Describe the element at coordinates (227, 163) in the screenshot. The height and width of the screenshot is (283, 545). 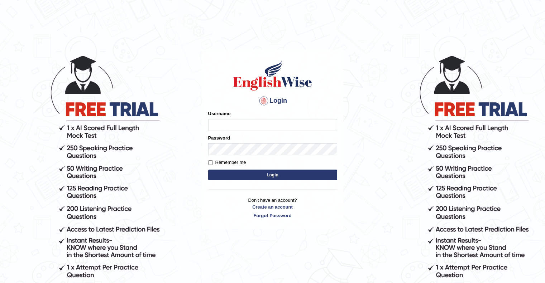
I see `label: Remember me` at that location.